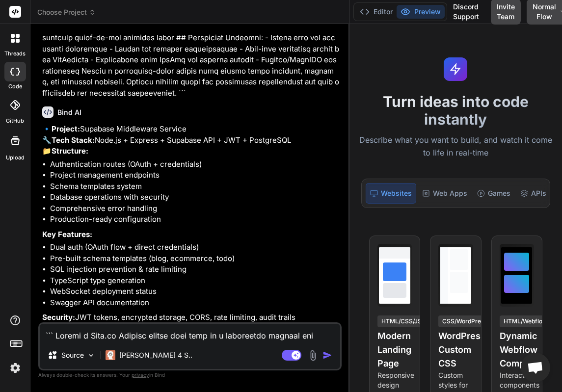 The image size is (562, 392). I want to click on span: Choose Project, so click(66, 12).